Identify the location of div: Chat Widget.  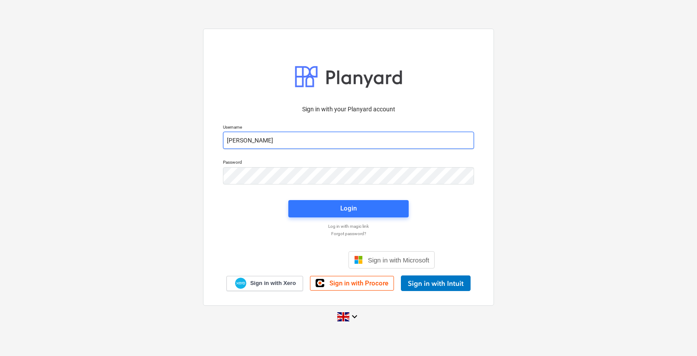
(675, 335).